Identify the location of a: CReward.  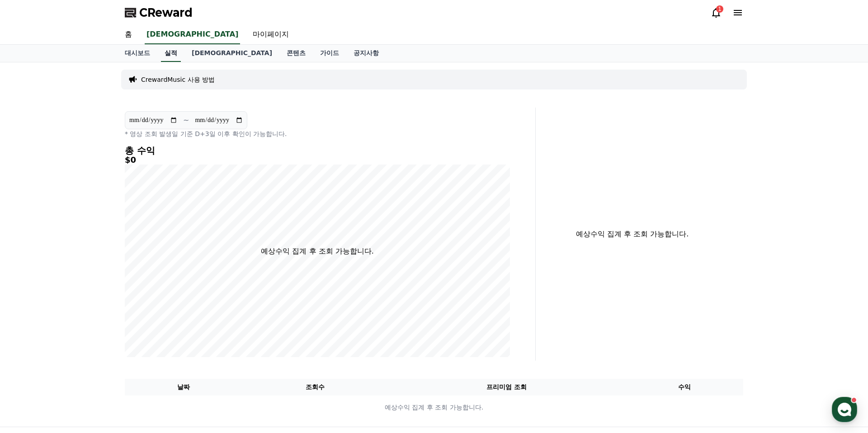
(158, 12).